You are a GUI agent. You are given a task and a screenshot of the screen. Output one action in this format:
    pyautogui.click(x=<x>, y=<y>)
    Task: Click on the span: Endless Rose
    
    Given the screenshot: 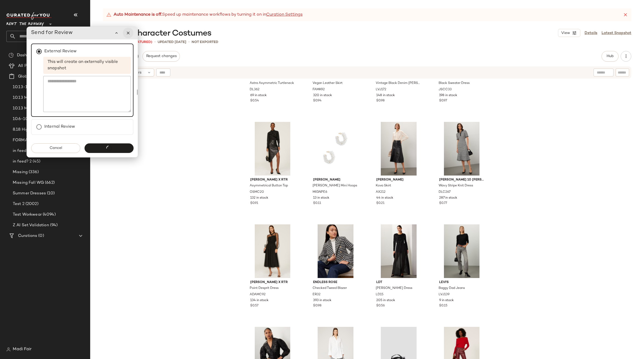 What is the action you would take?
    pyautogui.click(x=336, y=282)
    